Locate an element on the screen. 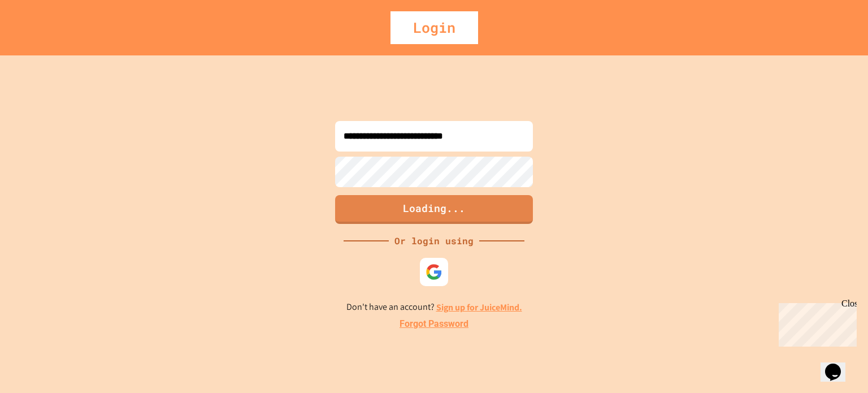 This screenshot has height=393, width=868. div: Chat with us now!Close is located at coordinates (41, 38).